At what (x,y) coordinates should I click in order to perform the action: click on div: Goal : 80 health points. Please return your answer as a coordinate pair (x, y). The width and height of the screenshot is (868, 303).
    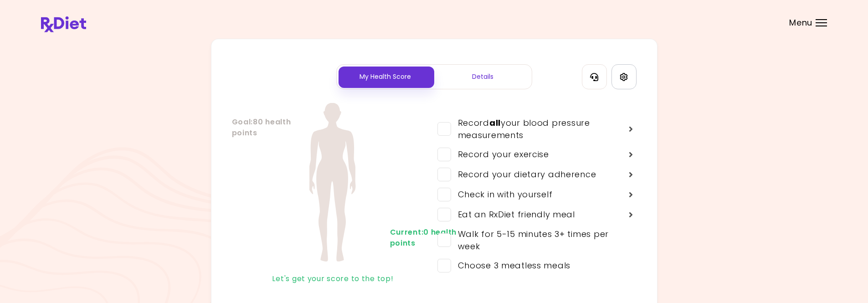
    Looking at the image, I should click on (250, 128).